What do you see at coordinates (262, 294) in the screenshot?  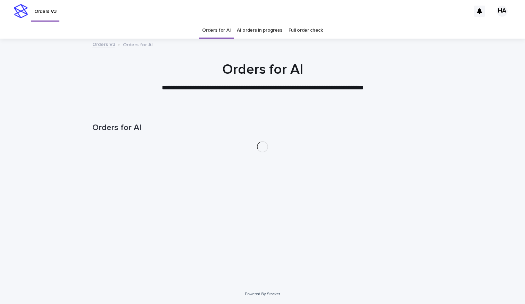 I see `a: Powered By Stacker` at bounding box center [262, 294].